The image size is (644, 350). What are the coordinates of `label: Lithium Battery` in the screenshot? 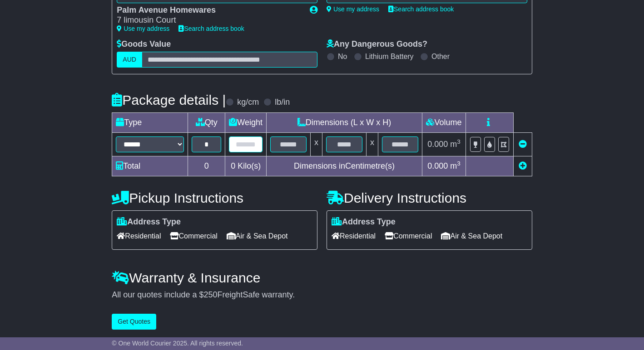 It's located at (389, 56).